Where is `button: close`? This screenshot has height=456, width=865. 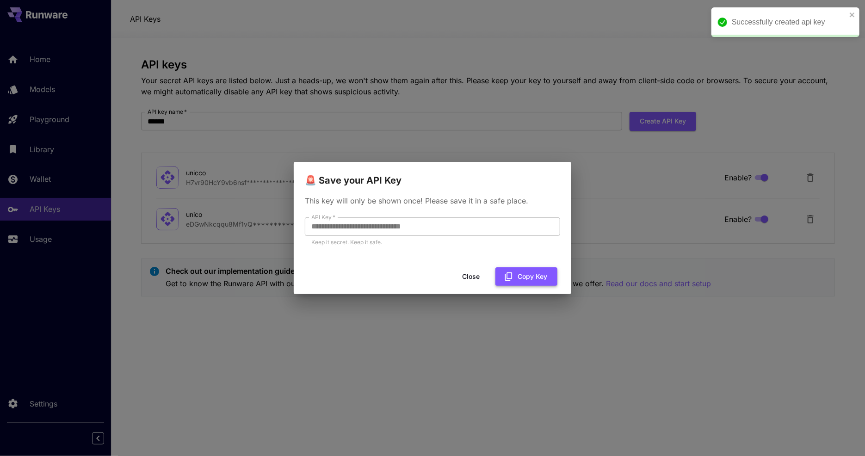
button: close is located at coordinates (852, 15).